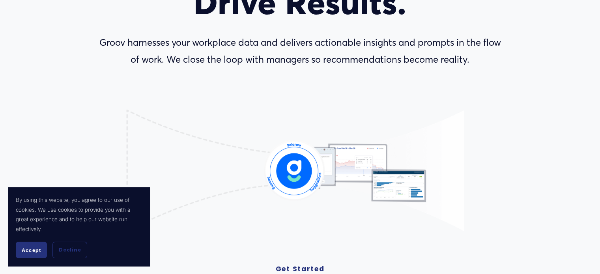 The width and height of the screenshot is (600, 274). What do you see at coordinates (31, 250) in the screenshot?
I see `span: Accept` at bounding box center [31, 250].